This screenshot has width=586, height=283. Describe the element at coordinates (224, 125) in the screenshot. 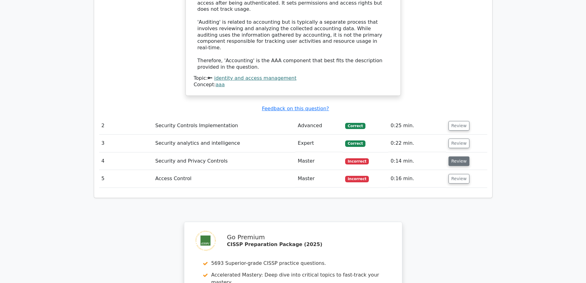

I see `td: Security Controls Implementation` at that location.